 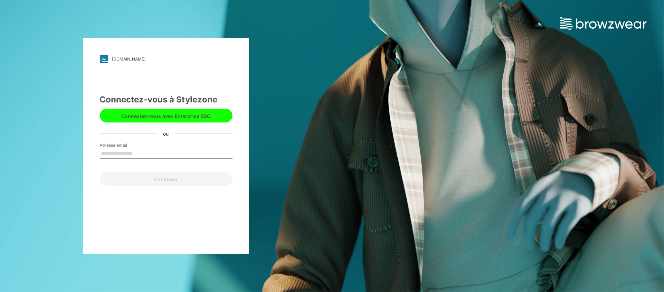 I want to click on font: Connectez-vous à Stylezone, so click(x=159, y=99).